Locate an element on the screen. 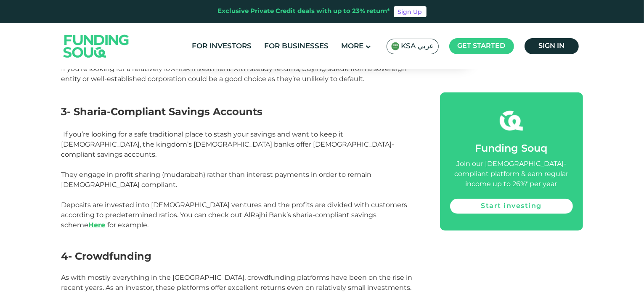 This screenshot has height=292, width=644. span: More is located at coordinates (353, 46).